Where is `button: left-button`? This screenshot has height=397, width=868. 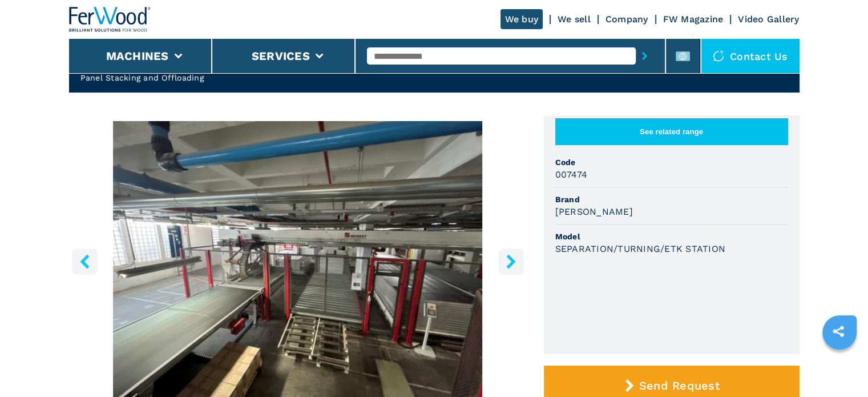 button: left-button is located at coordinates (85, 261).